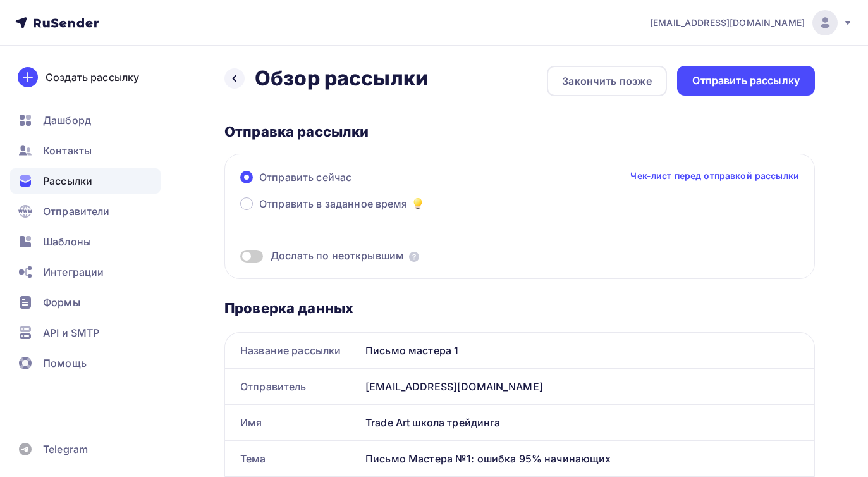 This screenshot has width=868, height=477. I want to click on div: Trade Art школа трейдинга, so click(587, 422).